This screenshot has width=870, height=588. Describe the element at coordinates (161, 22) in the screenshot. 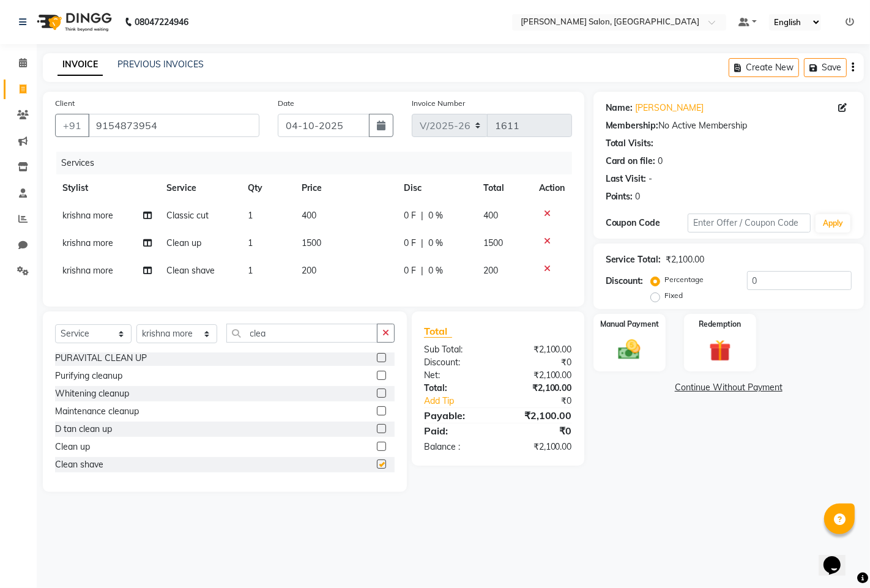

I see `b: 08047224946` at that location.